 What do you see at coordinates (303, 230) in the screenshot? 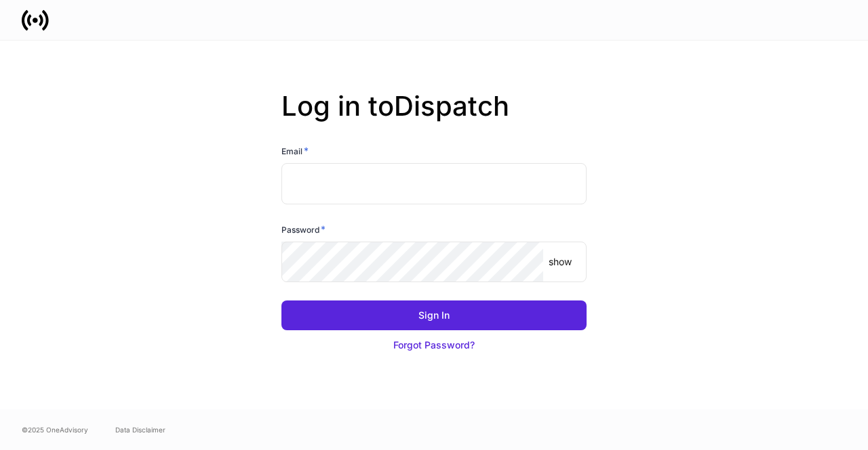
I see `h6: Password` at bounding box center [303, 230].